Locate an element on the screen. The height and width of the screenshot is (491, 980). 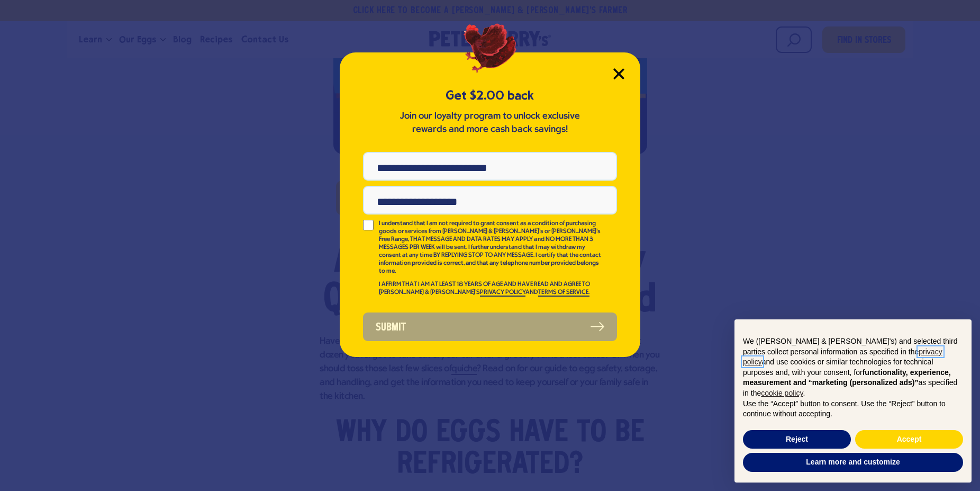
p: I understand that I am not required to grant consent as a condition of purchasing goods or servic... is located at coordinates (491, 247).